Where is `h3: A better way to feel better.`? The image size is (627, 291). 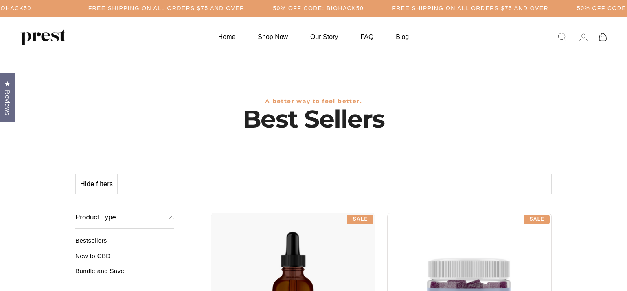
h3: A better way to feel better. is located at coordinates (313, 101).